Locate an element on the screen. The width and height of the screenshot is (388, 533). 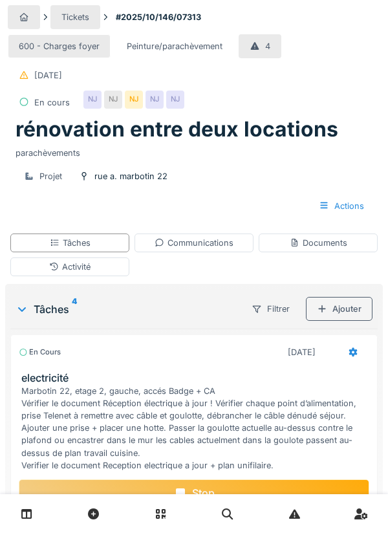
div: rue a. marbotin 22 is located at coordinates (131, 176).